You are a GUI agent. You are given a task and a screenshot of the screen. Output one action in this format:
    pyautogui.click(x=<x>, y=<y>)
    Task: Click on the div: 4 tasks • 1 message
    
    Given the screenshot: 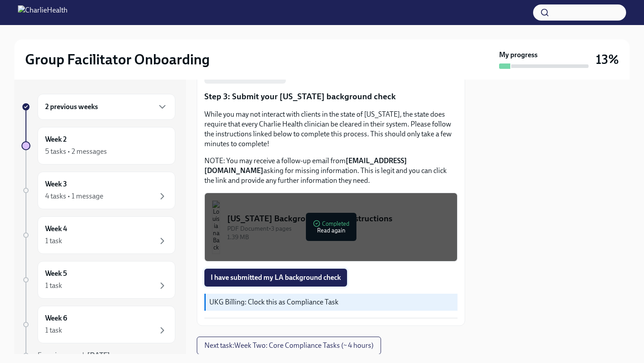 What is the action you would take?
    pyautogui.click(x=74, y=196)
    